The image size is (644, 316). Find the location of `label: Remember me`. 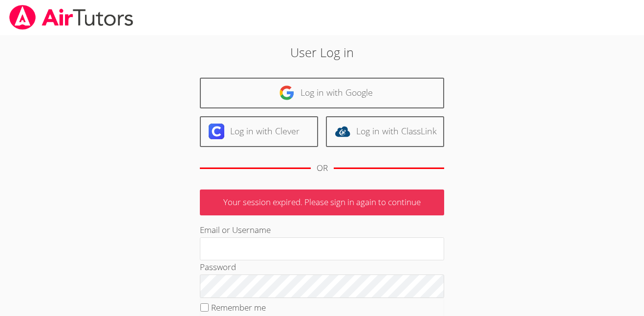

label: Remember me is located at coordinates (238, 307).